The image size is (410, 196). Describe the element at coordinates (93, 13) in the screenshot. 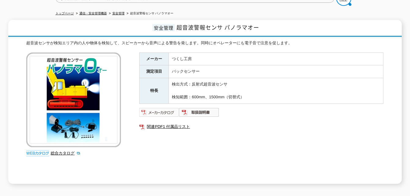

I see `a: 通信・安全管理機器` at that location.